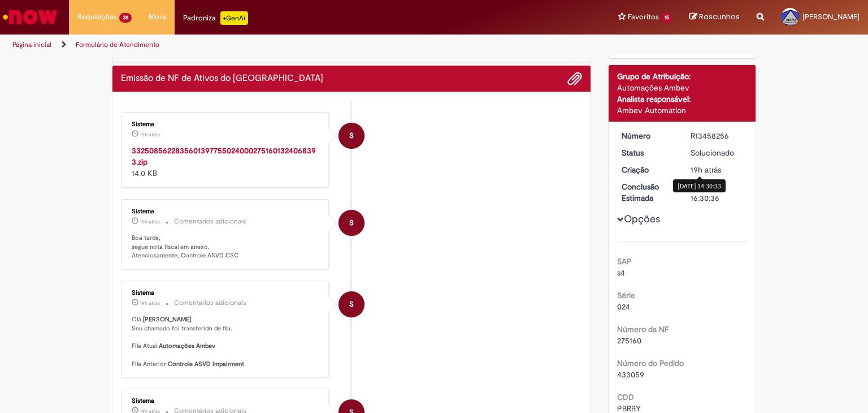 The width and height of the screenshot is (868, 413). What do you see at coordinates (648, 192) in the screenshot?
I see `dt: Conclusão Estimada` at bounding box center [648, 192].